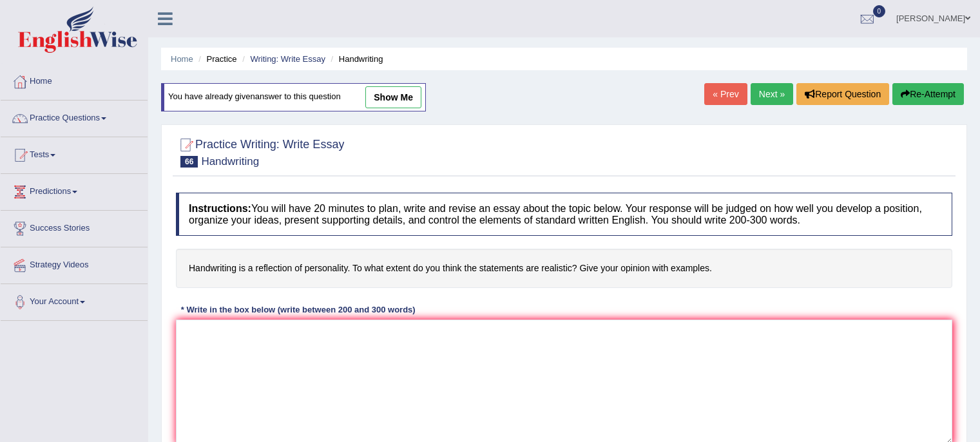  I want to click on h2: Practice Writing: Write Essay, so click(260, 151).